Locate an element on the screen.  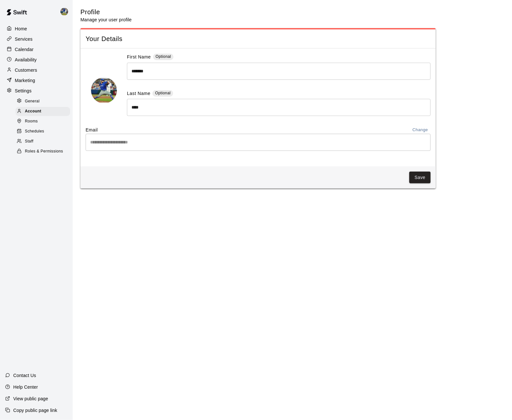
p: Copy public page link is located at coordinates (35, 410).